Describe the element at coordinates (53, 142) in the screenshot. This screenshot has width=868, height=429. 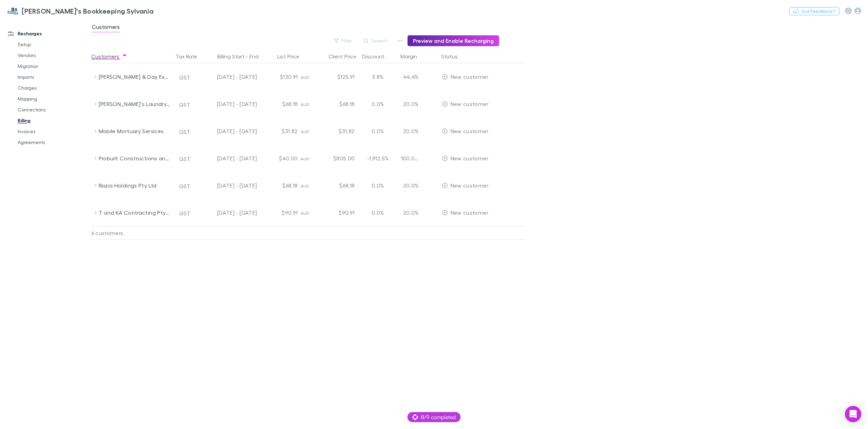
I see `a: Agreements` at that location.